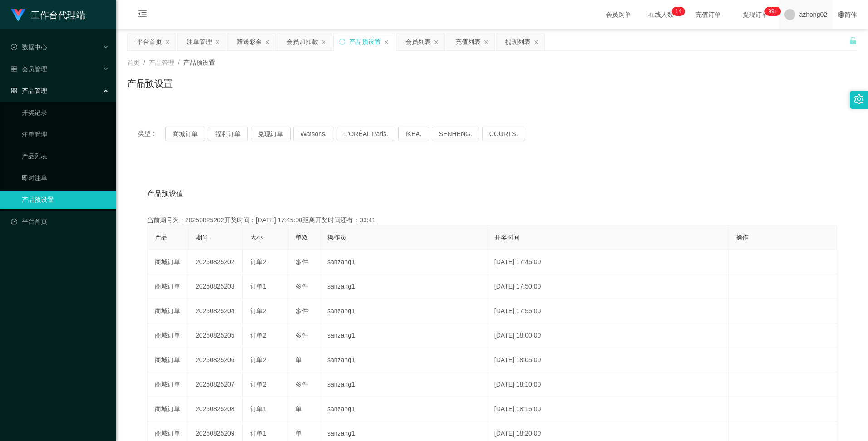 The height and width of the screenshot is (441, 868). What do you see at coordinates (162, 63) in the screenshot?
I see `span: 产品管理` at bounding box center [162, 63].